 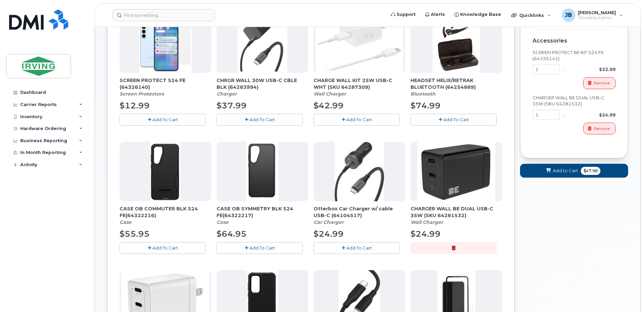 I want to click on span: JB, so click(x=568, y=16).